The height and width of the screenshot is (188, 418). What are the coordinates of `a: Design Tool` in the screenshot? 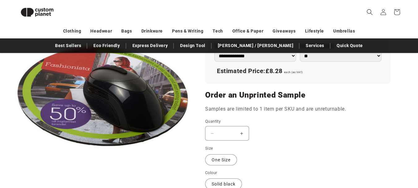 It's located at (193, 45).